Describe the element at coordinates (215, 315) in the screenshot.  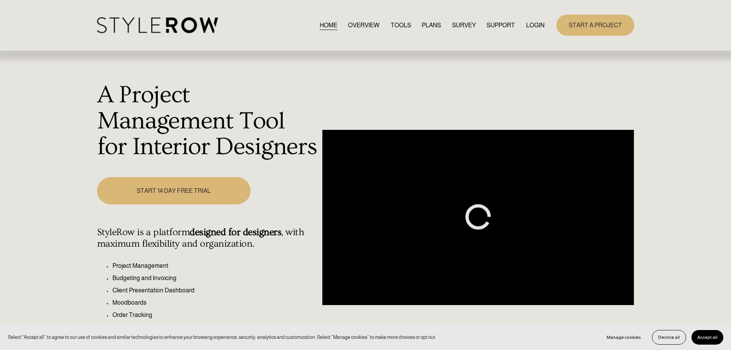
I see `p: Order Tracking` at that location.